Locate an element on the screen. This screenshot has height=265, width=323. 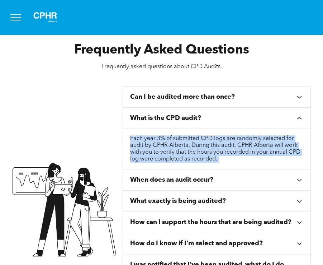
h3: What exactly is being audited? is located at coordinates (178, 201).